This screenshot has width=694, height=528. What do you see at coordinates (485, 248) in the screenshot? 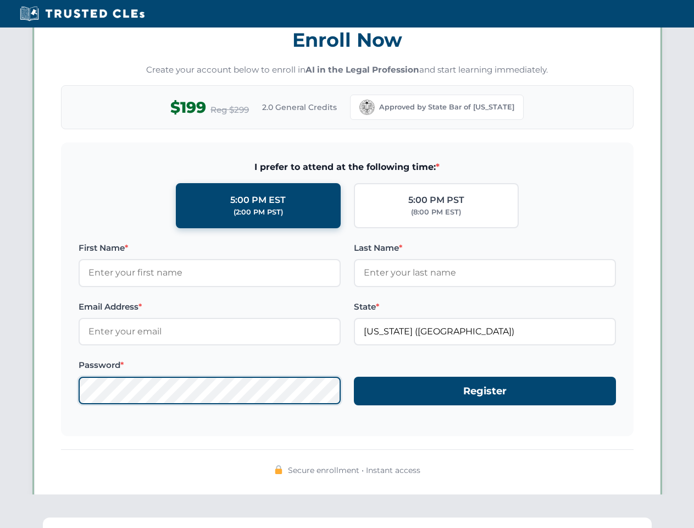
I see `label: Last Name` at bounding box center [485, 248].